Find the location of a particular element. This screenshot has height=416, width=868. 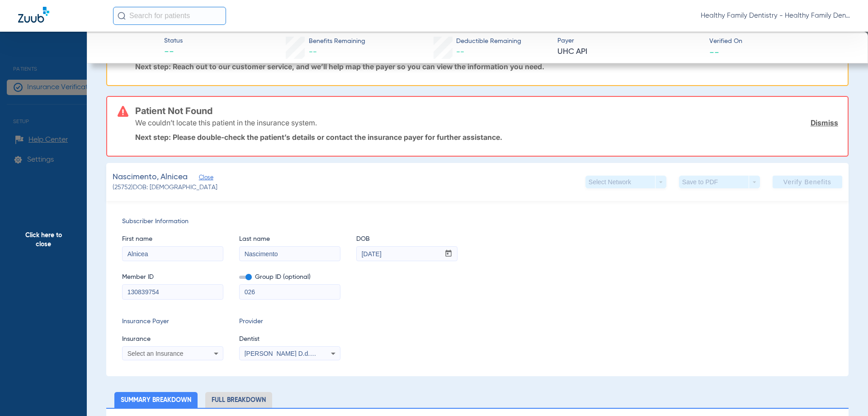

span: Dentist is located at coordinates (290, 339).